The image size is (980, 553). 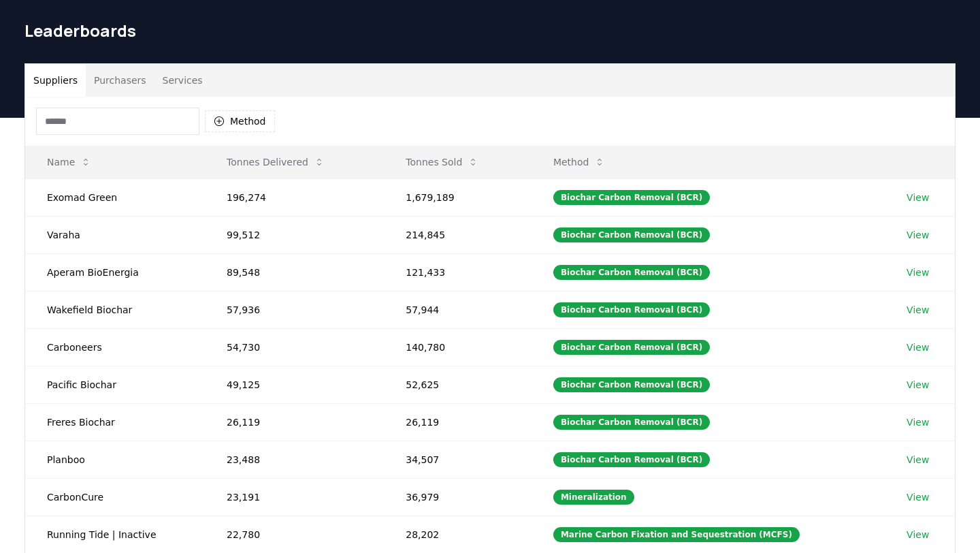 I want to click on h1: Leaderboards, so click(x=490, y=31).